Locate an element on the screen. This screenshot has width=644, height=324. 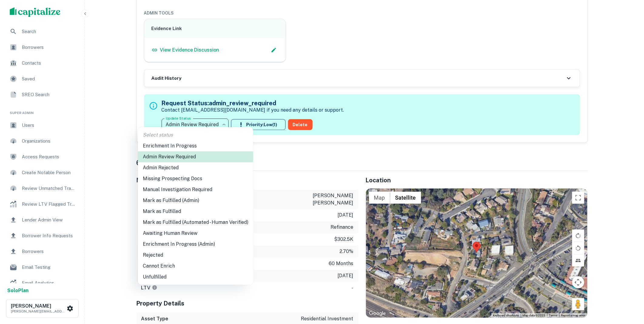
li: Rejected is located at coordinates (196, 255).